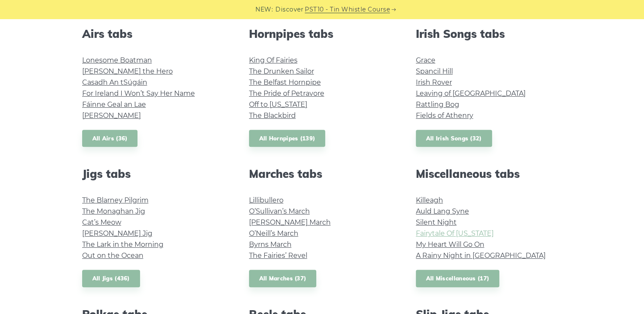 Image resolution: width=644 pixels, height=314 pixels. I want to click on a: Casadh An tSúgáin, so click(114, 82).